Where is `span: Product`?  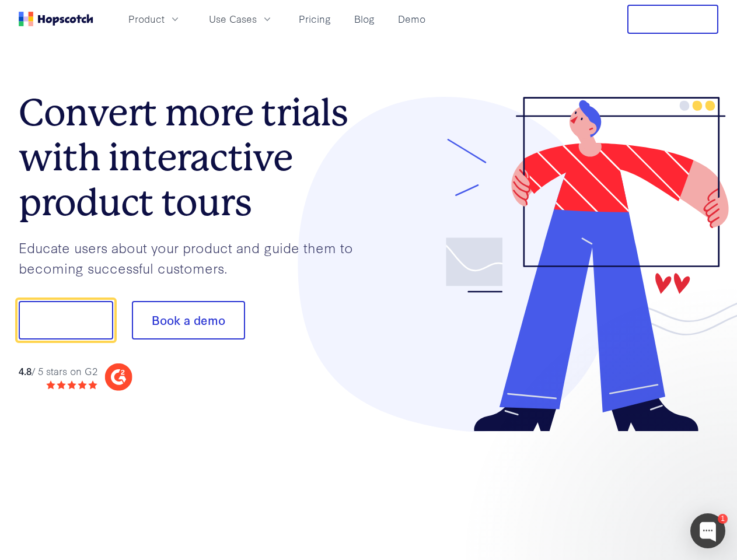 span: Product is located at coordinates (147, 18).